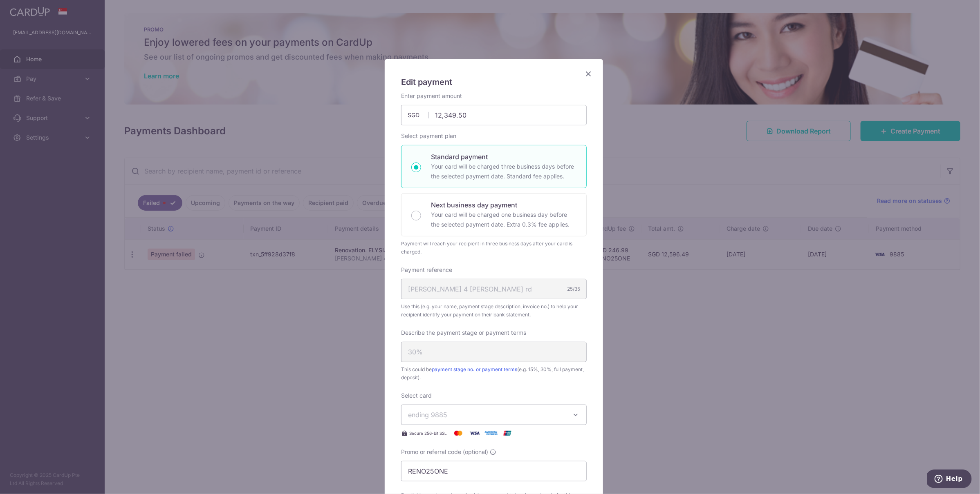 This screenshot has height=494, width=980. I want to click on span: Promo or referral code (optional), so click(445, 453).